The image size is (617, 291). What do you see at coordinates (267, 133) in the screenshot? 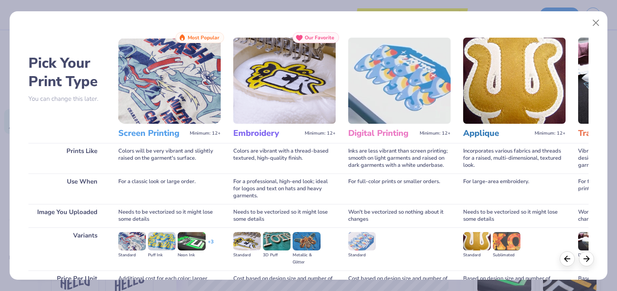
I see `h3: Embroidery` at bounding box center [267, 133].